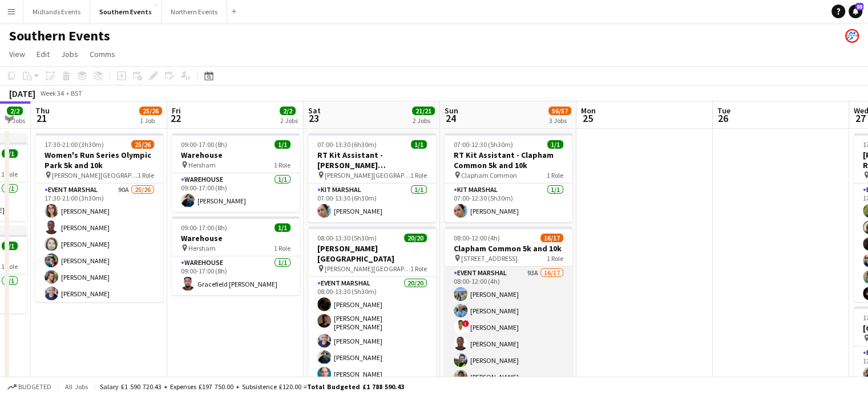 The width and height of the screenshot is (868, 396). Describe the element at coordinates (509, 248) in the screenshot. I see `h3: Clapham Common 5k and 10k` at that location.